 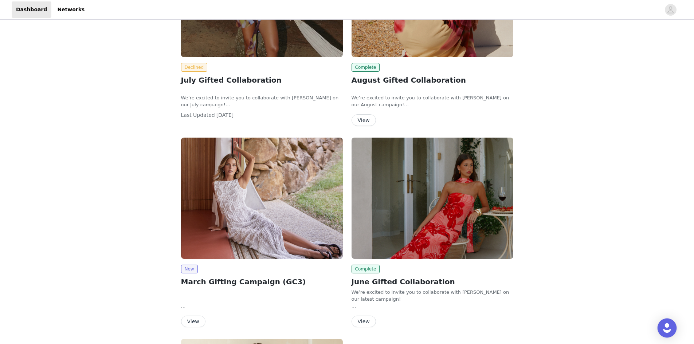 I want to click on h2: July Gifted Collaboration, so click(x=262, y=80).